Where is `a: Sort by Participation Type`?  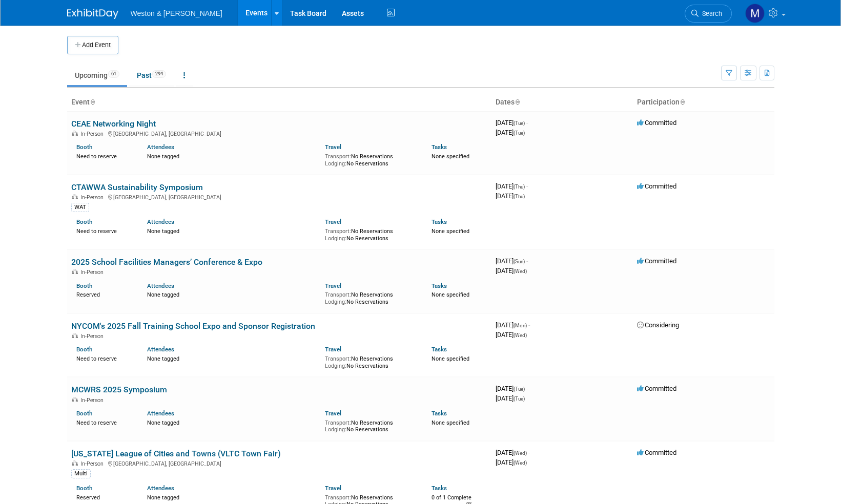
a: Sort by Participation Type is located at coordinates (682, 102).